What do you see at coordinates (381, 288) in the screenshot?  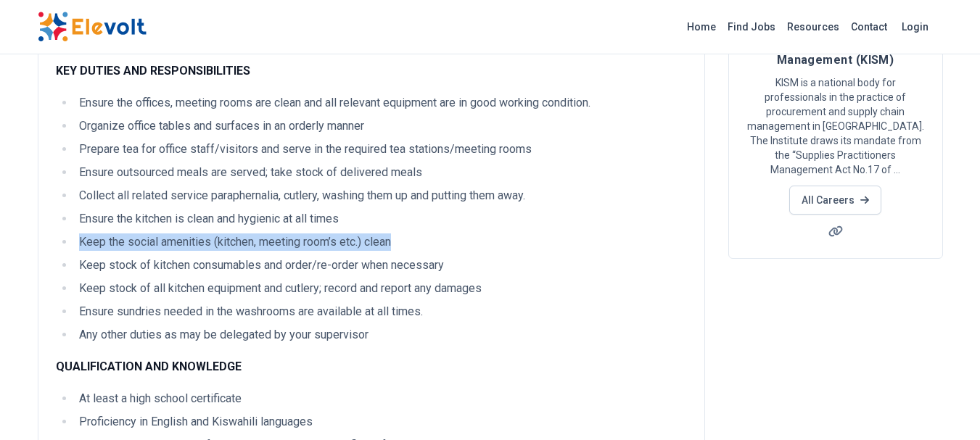 I see `li: Keep stock of all kitchen equipment and cutlery; record and report any damages` at bounding box center [381, 288].